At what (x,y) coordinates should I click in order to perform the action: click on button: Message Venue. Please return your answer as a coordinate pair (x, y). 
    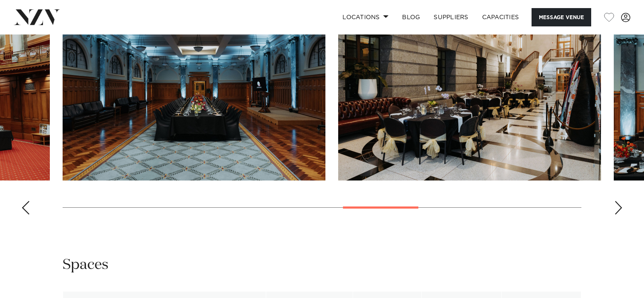
    Looking at the image, I should click on (561, 17).